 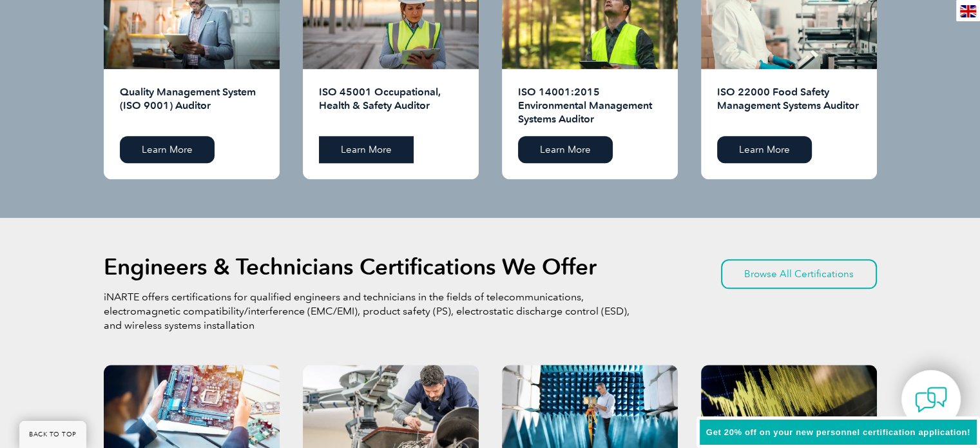 I want to click on a: Browse All Certifications, so click(x=799, y=274).